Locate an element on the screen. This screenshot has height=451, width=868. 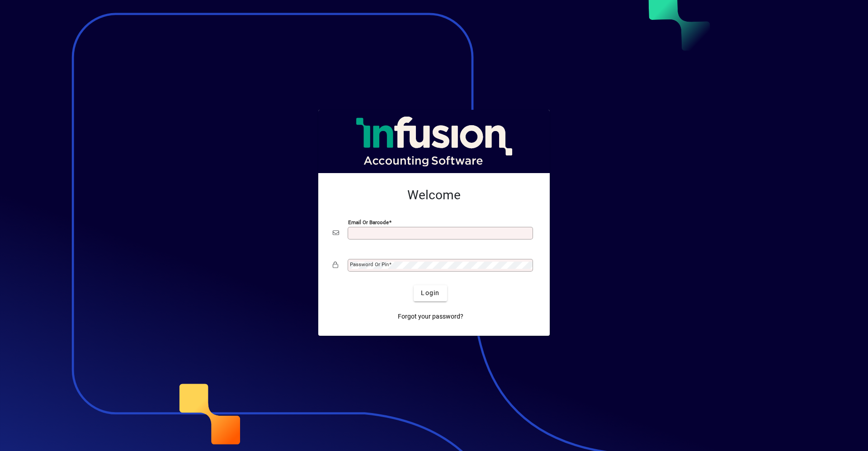
span: Forgot your password? is located at coordinates (431, 316).